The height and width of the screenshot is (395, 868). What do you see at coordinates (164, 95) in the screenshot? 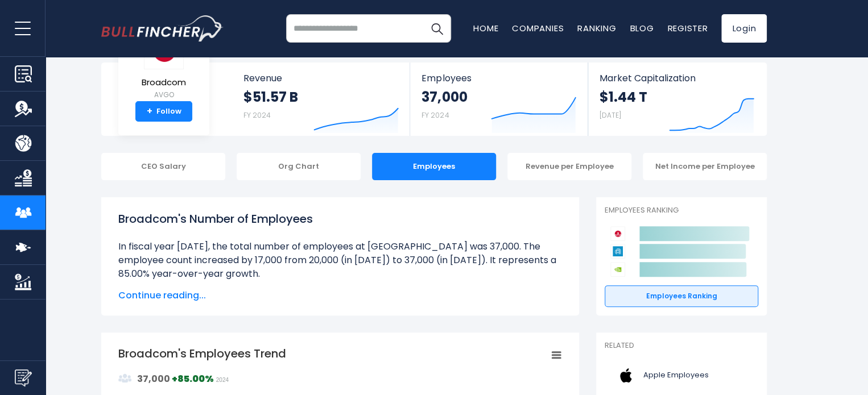
I see `small: AVGO` at bounding box center [164, 95].